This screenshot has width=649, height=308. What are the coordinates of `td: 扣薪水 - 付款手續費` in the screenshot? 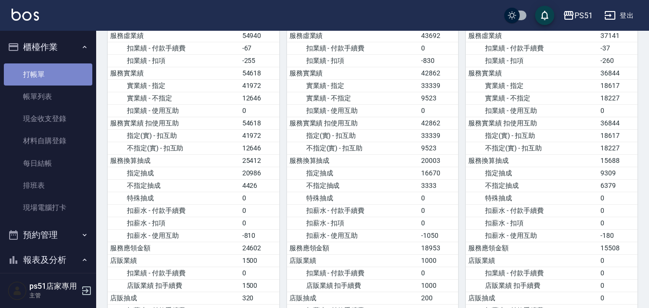 It's located at (353, 211).